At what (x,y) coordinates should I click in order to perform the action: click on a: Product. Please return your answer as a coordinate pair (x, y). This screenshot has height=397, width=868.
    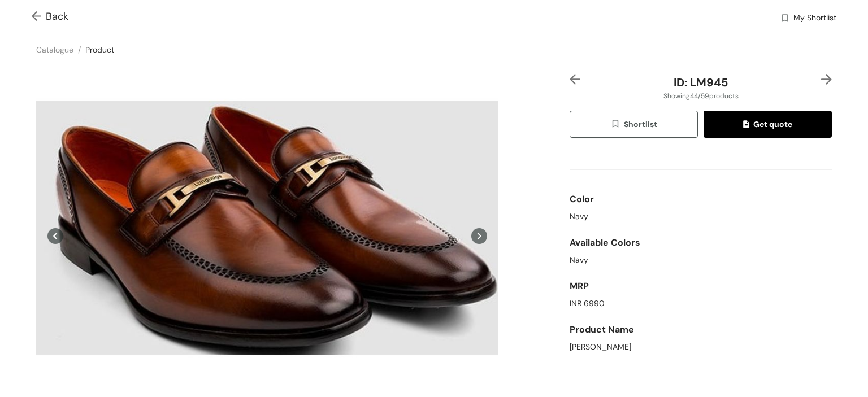
    Looking at the image, I should click on (100, 50).